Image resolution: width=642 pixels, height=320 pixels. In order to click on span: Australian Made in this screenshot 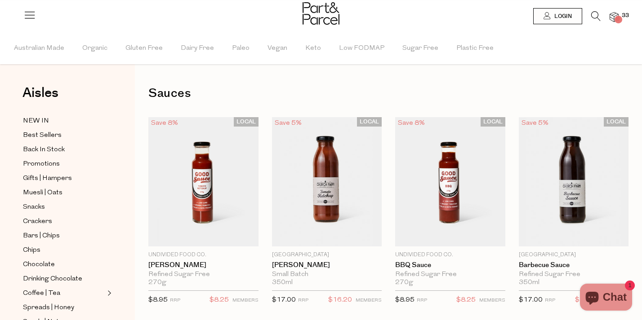, I will do `click(39, 49)`.